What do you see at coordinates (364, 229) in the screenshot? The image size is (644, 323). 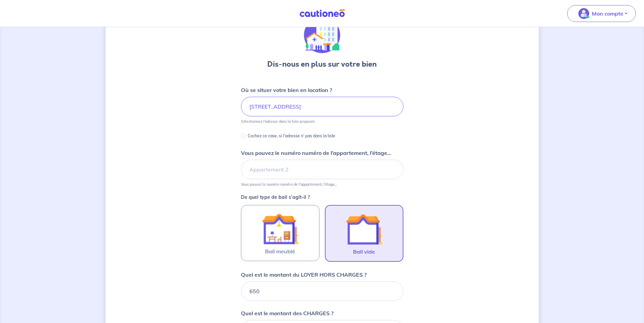 I see `img: illu_empty_lease.svg` at bounding box center [364, 229].